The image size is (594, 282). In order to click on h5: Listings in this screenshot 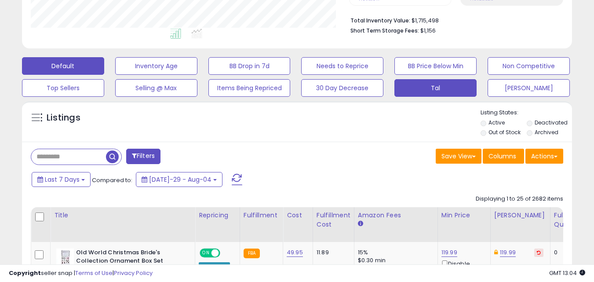, I will do `click(63, 118)`.